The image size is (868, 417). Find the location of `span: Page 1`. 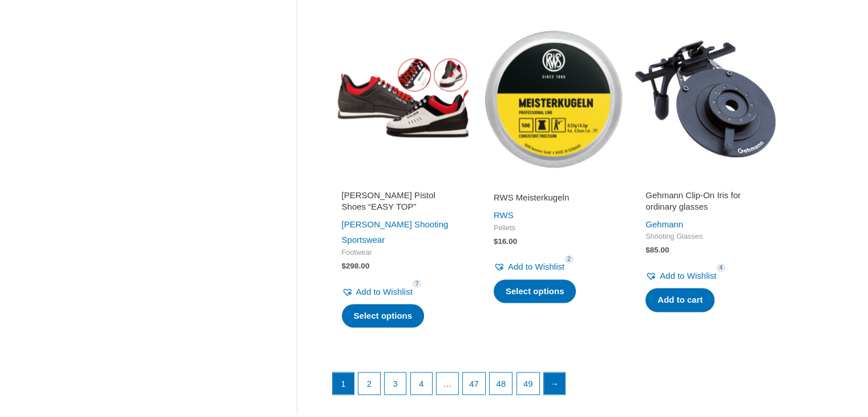

span: Page 1 is located at coordinates (343, 383).